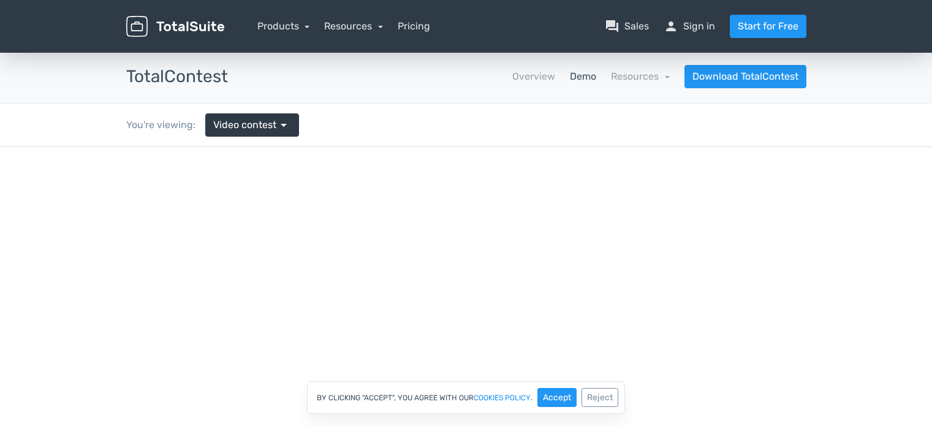  I want to click on div: You're viewing:, so click(166, 125).